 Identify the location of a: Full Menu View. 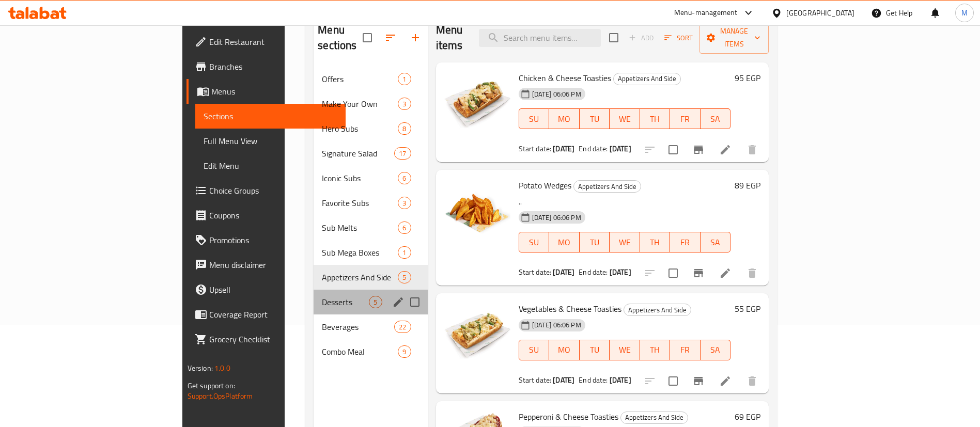
(270, 141).